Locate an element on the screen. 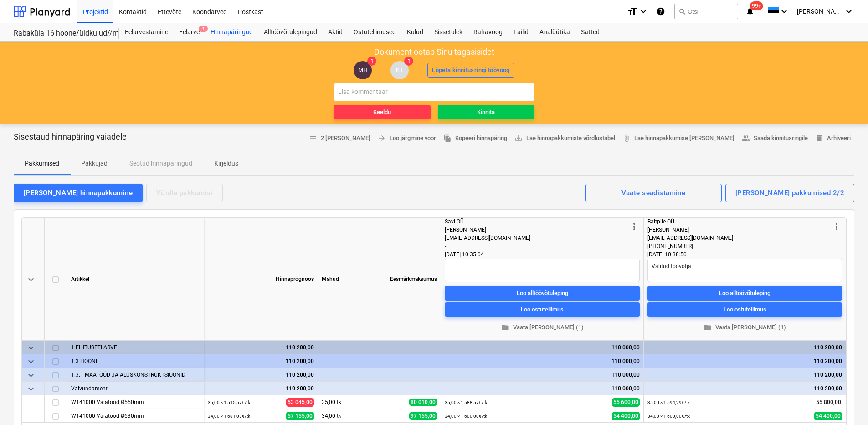 The image size is (868, 425). p: Pakkumised is located at coordinates (42, 163).